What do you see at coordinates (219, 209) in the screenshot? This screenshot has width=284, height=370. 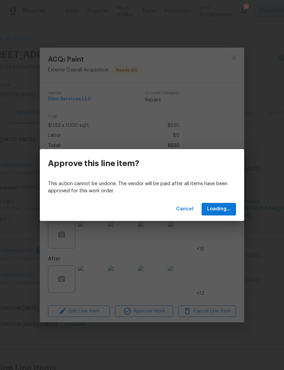 I see `button: Loading...` at bounding box center [219, 209].